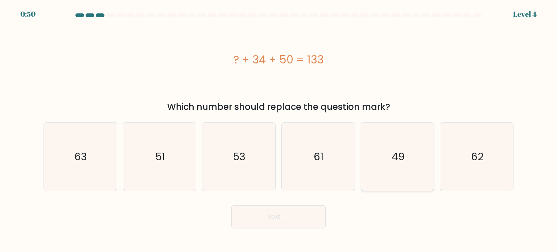  Describe the element at coordinates (477, 156) in the screenshot. I see `text: 62` at that location.